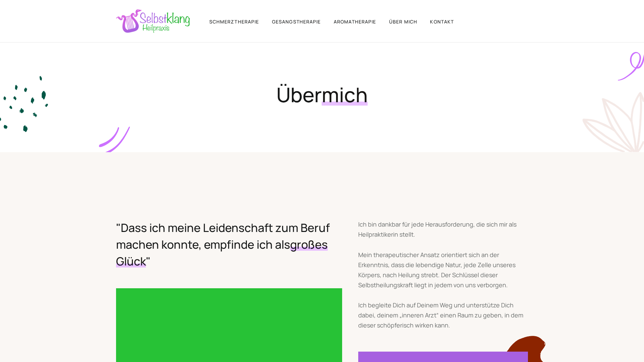 The image size is (644, 362). Describe the element at coordinates (355, 21) in the screenshot. I see `a: AROMAtherapie` at that location.